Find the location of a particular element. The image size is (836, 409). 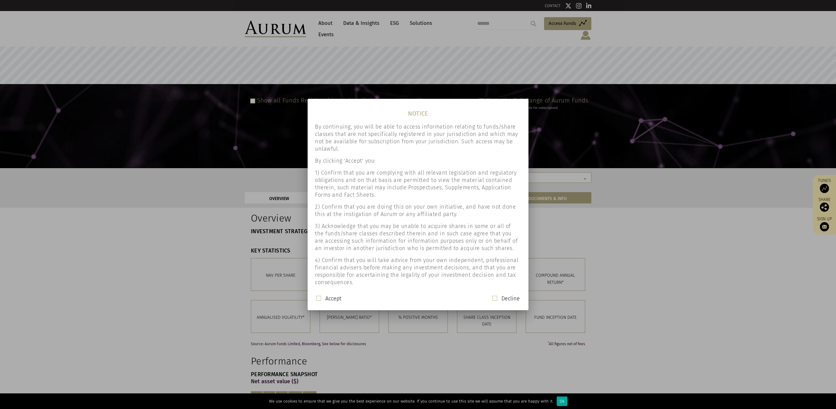

img: Share this post is located at coordinates (824, 207).